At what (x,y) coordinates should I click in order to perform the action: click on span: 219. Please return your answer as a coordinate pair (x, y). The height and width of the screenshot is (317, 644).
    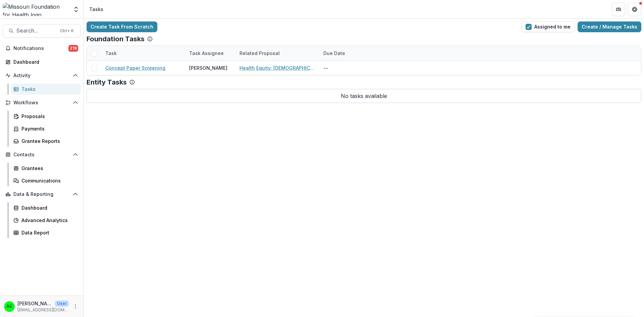
    Looking at the image, I should click on (73, 49).